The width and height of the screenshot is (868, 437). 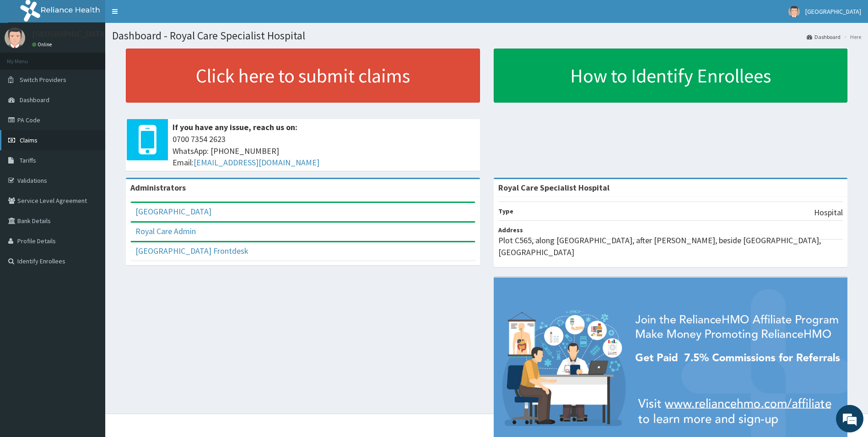 I want to click on span: Switch Providers, so click(x=43, y=80).